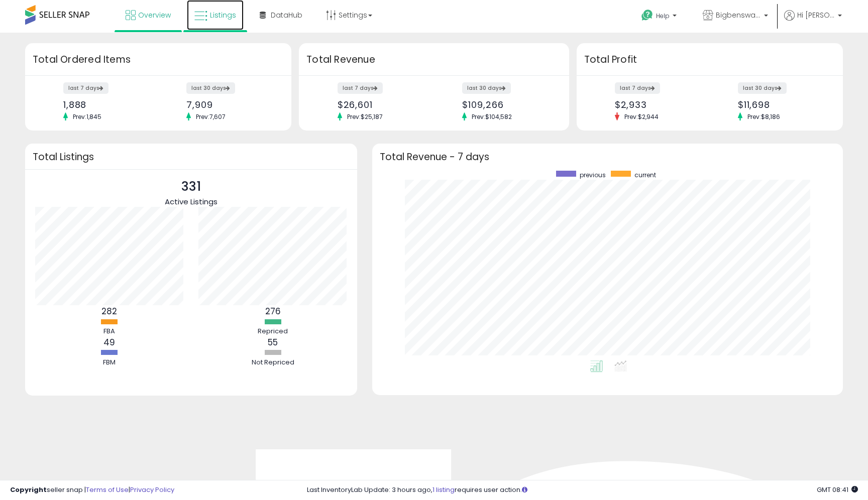 The height and width of the screenshot is (500, 868). Describe the element at coordinates (645, 175) in the screenshot. I see `span: current` at that location.